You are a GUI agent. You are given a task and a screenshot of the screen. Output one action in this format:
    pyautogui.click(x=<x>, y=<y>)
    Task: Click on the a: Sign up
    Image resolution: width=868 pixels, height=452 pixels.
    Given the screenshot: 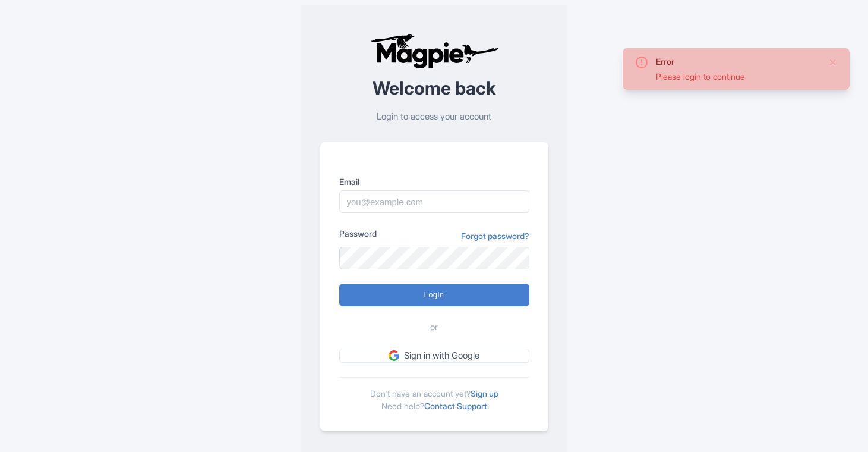 What is the action you would take?
    pyautogui.click(x=485, y=393)
    